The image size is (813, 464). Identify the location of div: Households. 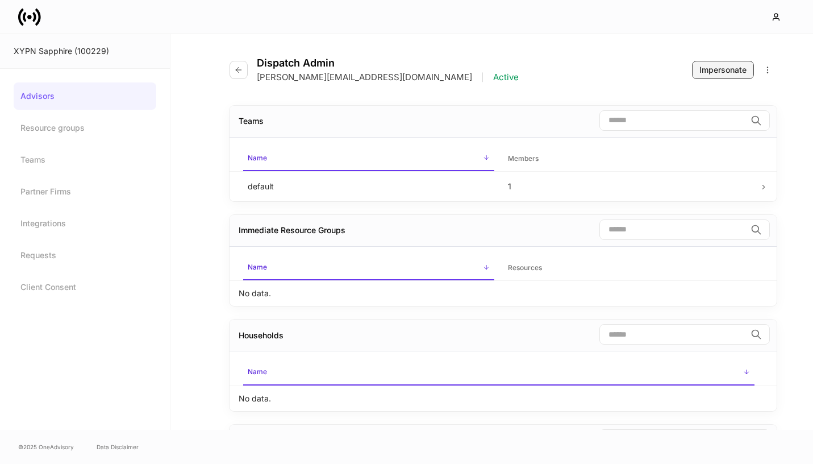
(261, 335).